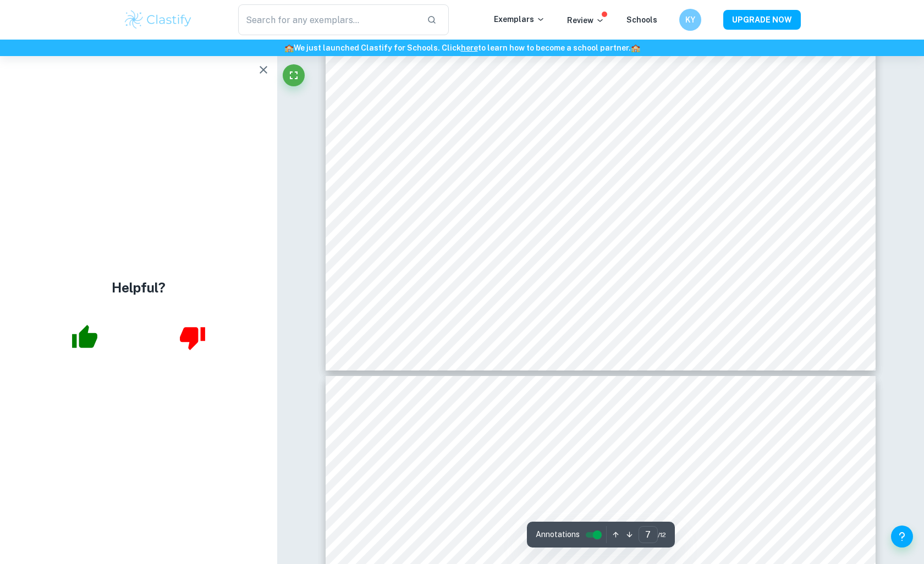 This screenshot has height=564, width=924. I want to click on span: / 12, so click(662, 535).